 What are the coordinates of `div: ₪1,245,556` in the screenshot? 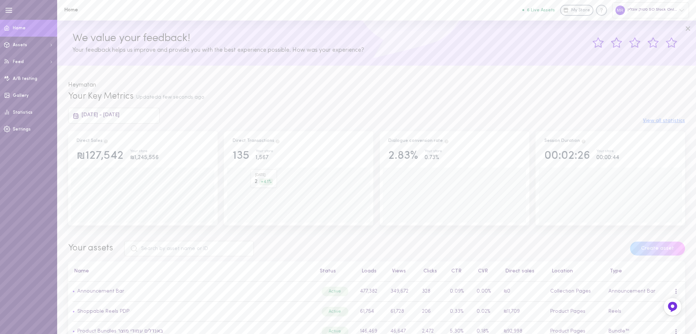 It's located at (144, 157).